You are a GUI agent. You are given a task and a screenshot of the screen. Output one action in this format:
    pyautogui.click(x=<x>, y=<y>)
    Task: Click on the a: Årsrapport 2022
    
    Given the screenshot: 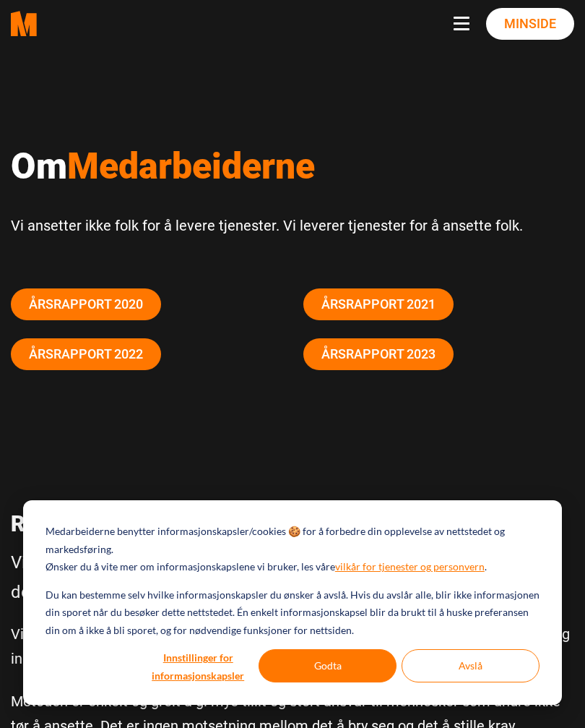 What is the action you would take?
    pyautogui.click(x=86, y=354)
    